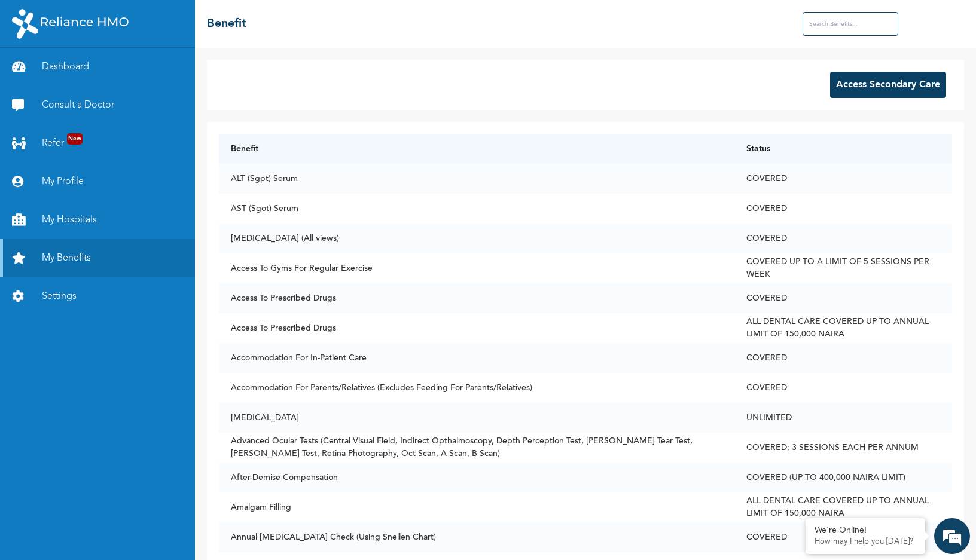 The width and height of the screenshot is (976, 560). Describe the element at coordinates (477, 447) in the screenshot. I see `td: Advanced Ocular Tests (Central Visual Field, Indirect Opthalmoscopy, Depth Perception Test, [PERS...` at that location.